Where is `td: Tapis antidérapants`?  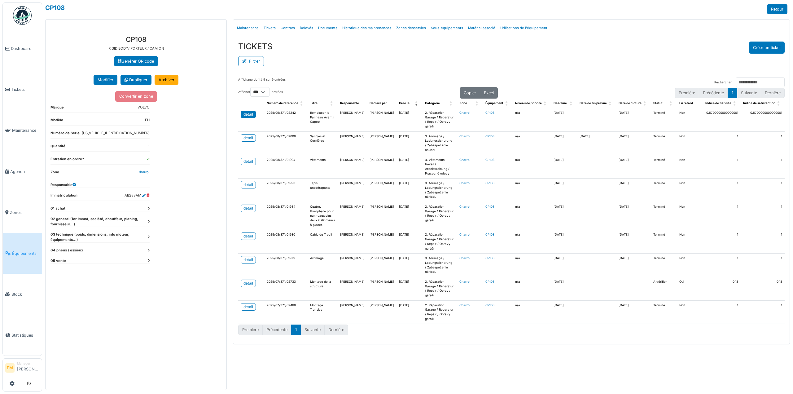
td: Tapis antidérapants is located at coordinates (322, 190).